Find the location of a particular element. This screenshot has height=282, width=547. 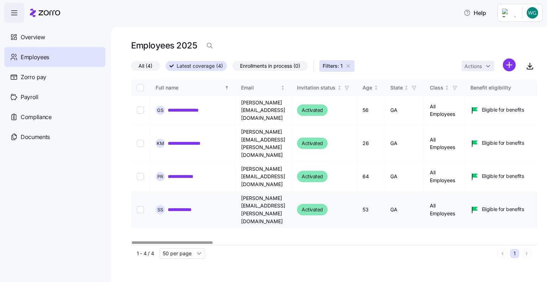

span: S S is located at coordinates (160, 209).